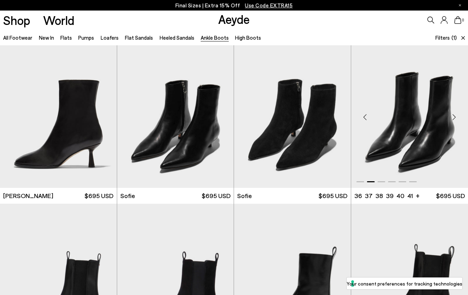 The height and width of the screenshot is (295, 468). I want to click on span: Navigate to /collections/ss25-final-sizes, so click(269, 5).